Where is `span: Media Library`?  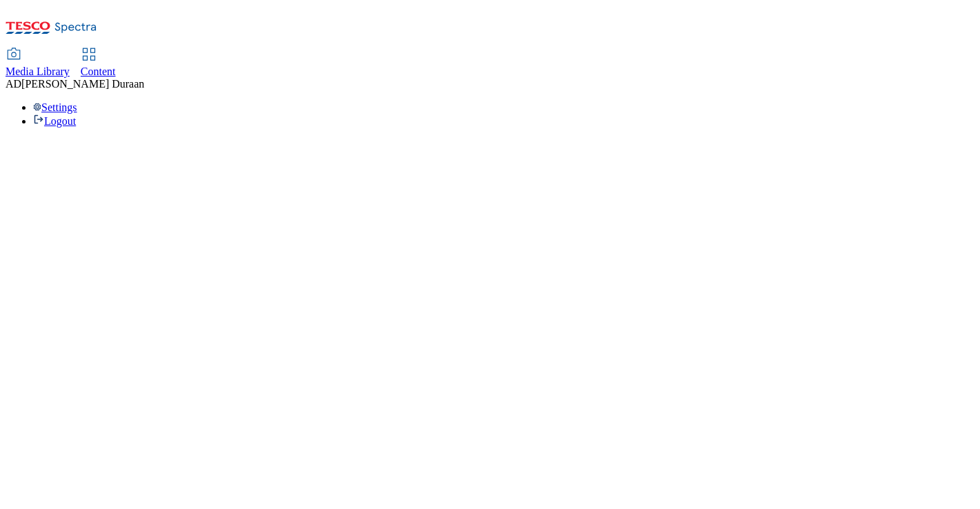 span: Media Library is located at coordinates (37, 71).